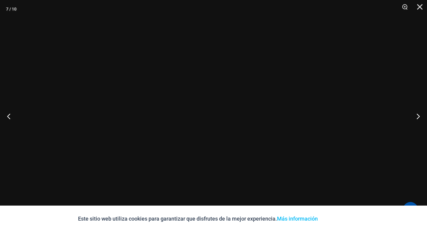  Describe the element at coordinates (298, 219) in the screenshot. I see `a: Más información` at that location.